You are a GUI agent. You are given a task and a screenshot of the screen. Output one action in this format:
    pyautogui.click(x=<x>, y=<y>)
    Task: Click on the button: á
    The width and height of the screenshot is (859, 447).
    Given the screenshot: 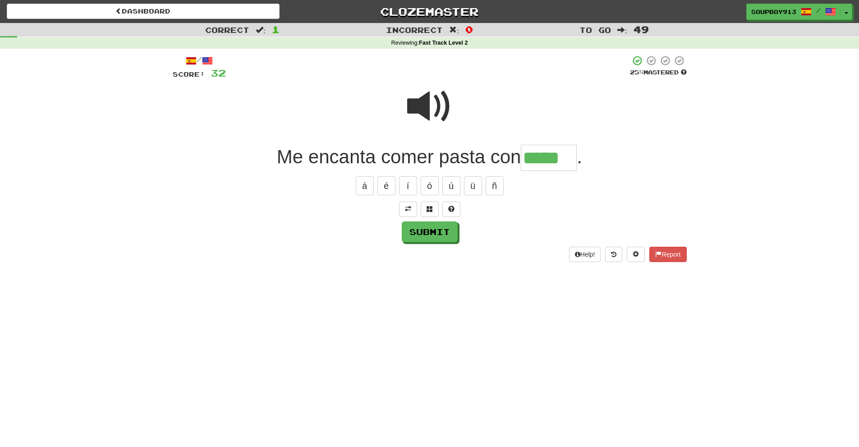 What is the action you would take?
    pyautogui.click(x=365, y=186)
    